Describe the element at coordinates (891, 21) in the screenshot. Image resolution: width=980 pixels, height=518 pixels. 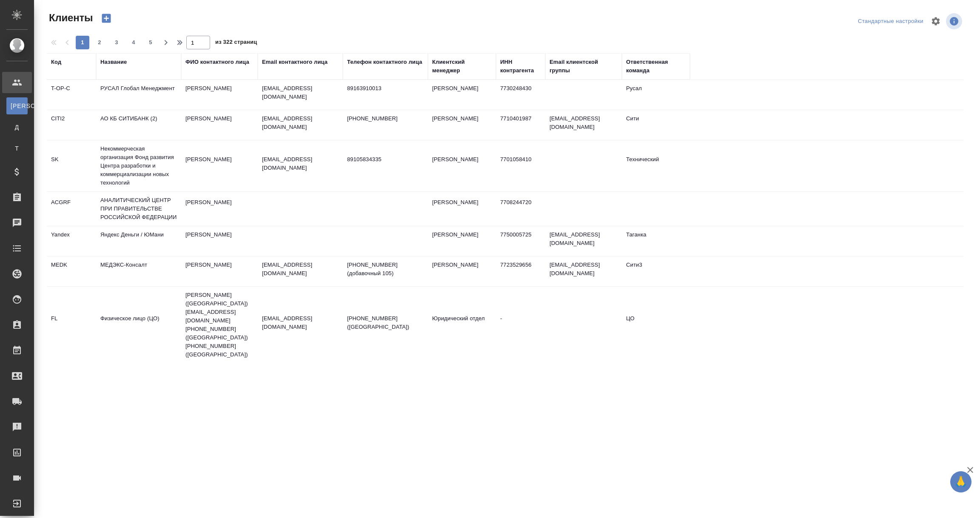
I see `div: split button` at that location.